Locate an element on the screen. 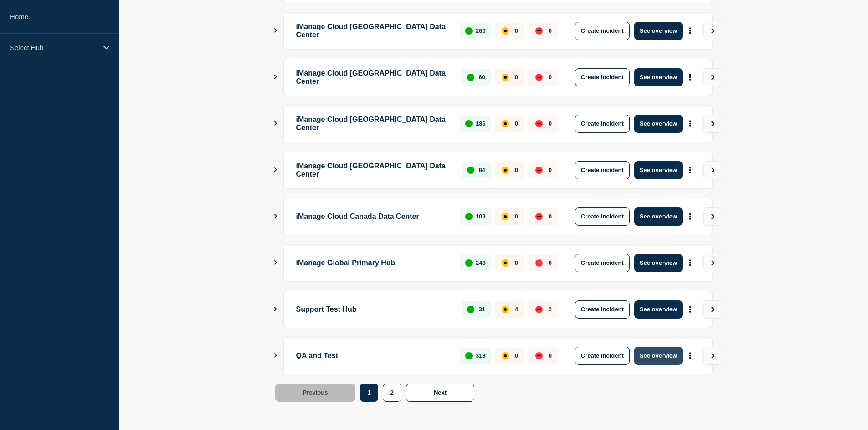 This screenshot has width=868, height=430. span: Previous is located at coordinates (315, 392).